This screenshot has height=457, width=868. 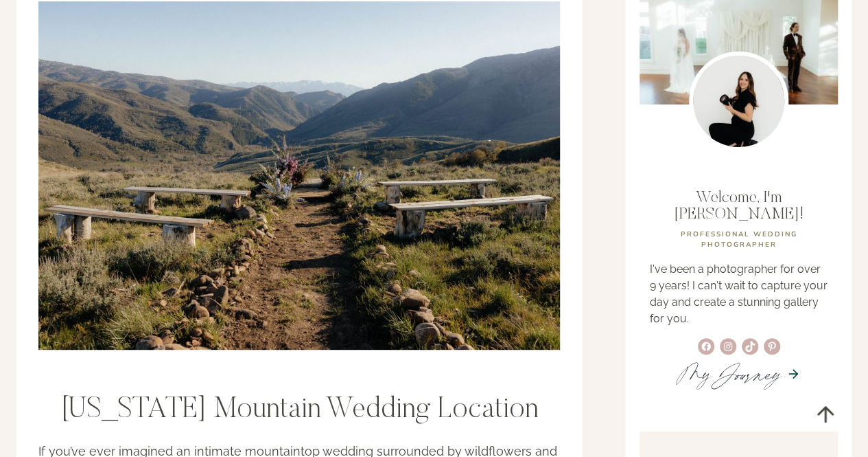 What do you see at coordinates (729, 374) in the screenshot?
I see `a: MyJourney` at bounding box center [729, 374].